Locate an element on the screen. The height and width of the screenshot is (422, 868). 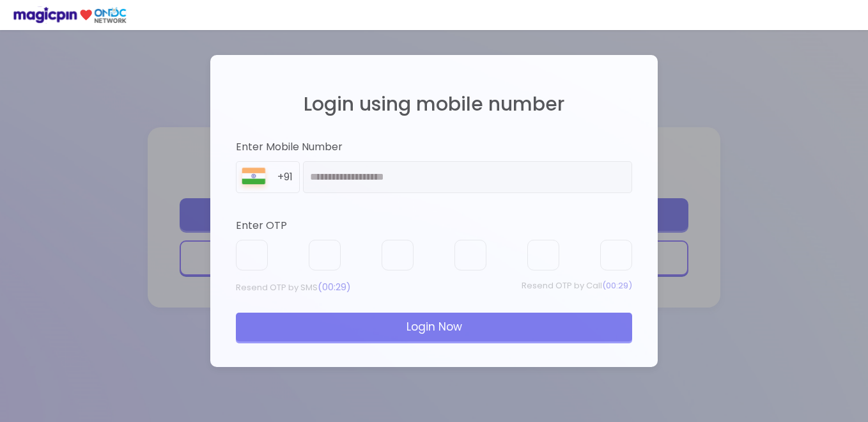
h2: Login using mobile number is located at coordinates (434, 104).